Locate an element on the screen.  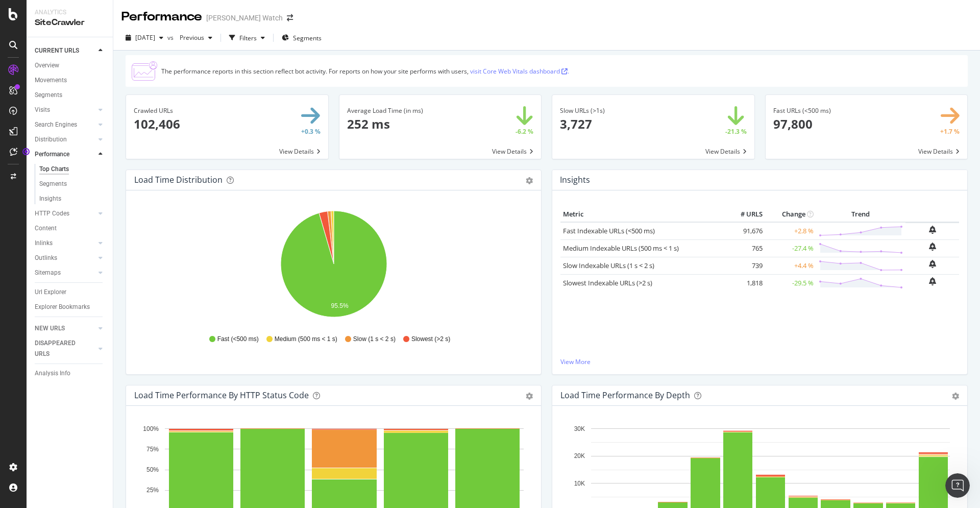
div: NEW URLS is located at coordinates (49, 328).